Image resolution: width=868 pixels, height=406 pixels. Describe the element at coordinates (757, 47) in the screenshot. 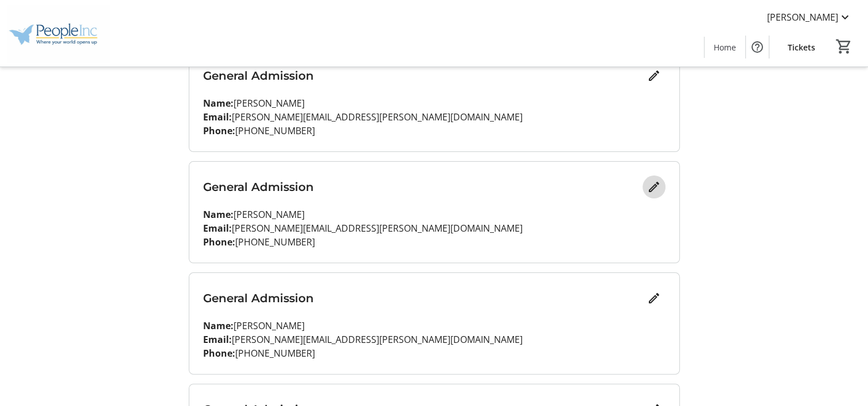

I see `button: Help` at that location.